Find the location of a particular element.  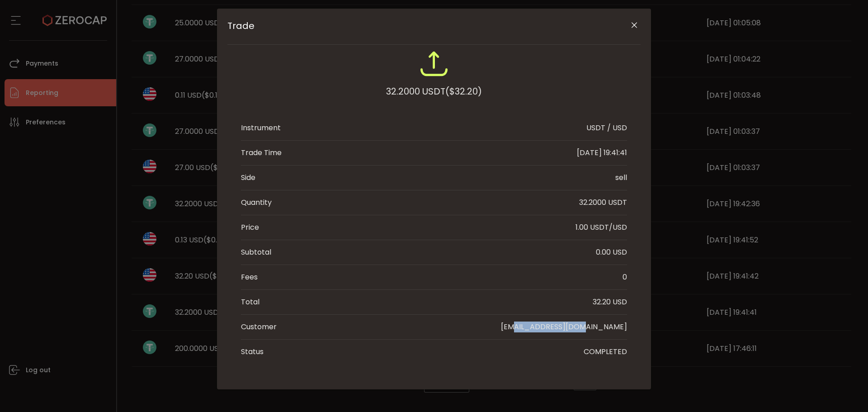

div: Instrument is located at coordinates (261, 128).